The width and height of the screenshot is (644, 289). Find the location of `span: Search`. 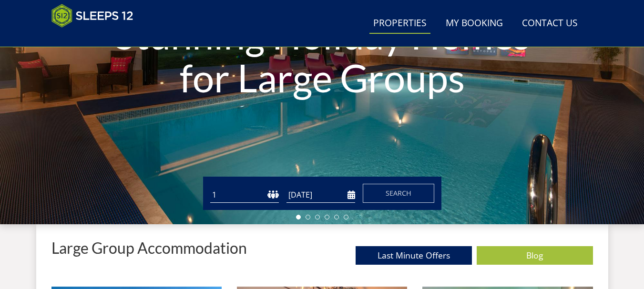

span: Search is located at coordinates (398, 193).